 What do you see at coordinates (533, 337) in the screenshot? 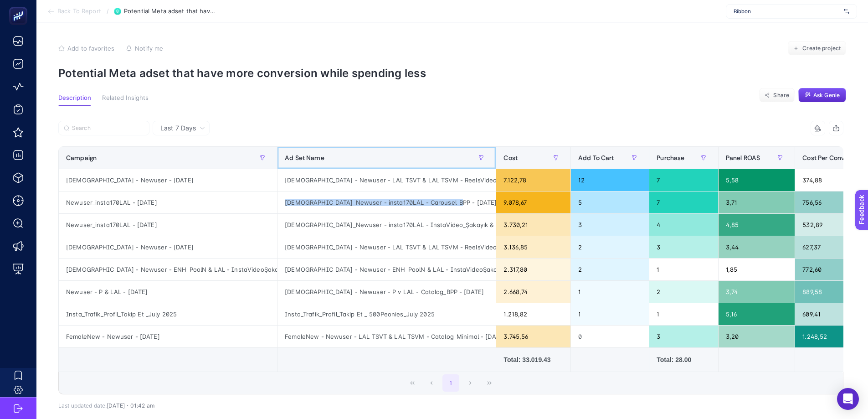
I see `div: 3.745,56` at bounding box center [533, 337].